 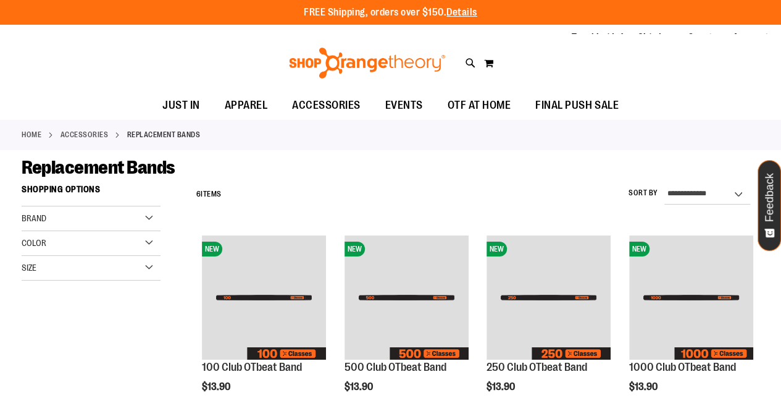 I want to click on span: ACCESSORIES, so click(x=326, y=105).